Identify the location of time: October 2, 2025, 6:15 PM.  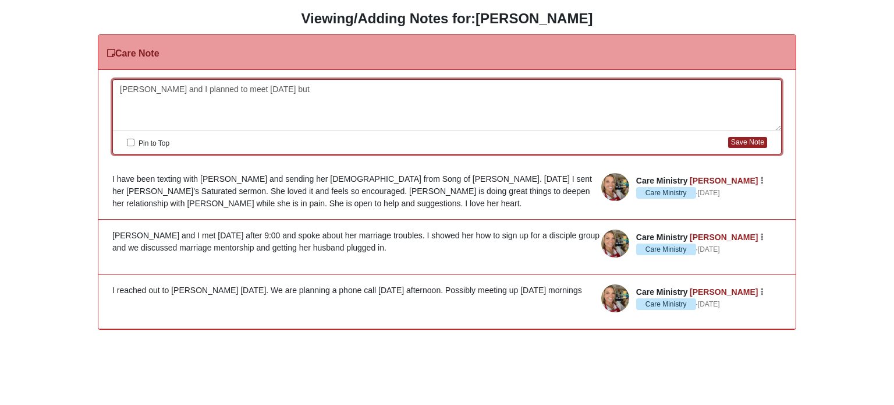
(709, 304).